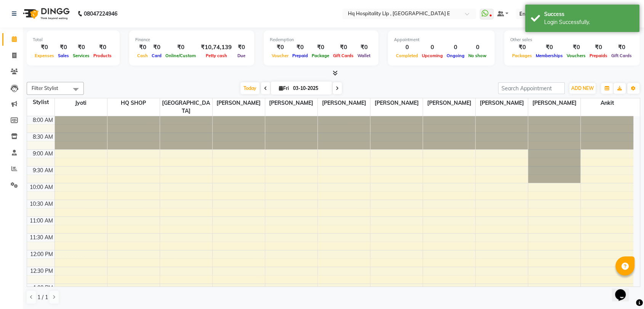 The image size is (644, 309). Describe the element at coordinates (572, 40) in the screenshot. I see `div: Other sales` at that location.